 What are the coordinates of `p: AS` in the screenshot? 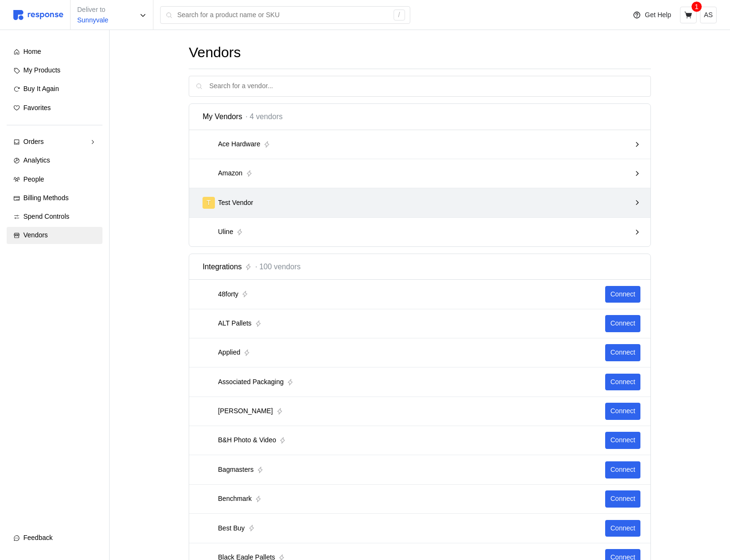 It's located at (708, 15).